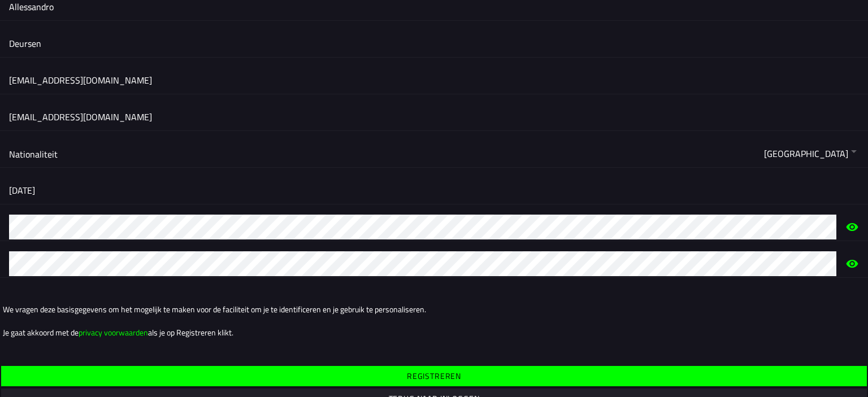 Image resolution: width=868 pixels, height=397 pixels. I want to click on input: Bevestig e-mail, so click(434, 117).